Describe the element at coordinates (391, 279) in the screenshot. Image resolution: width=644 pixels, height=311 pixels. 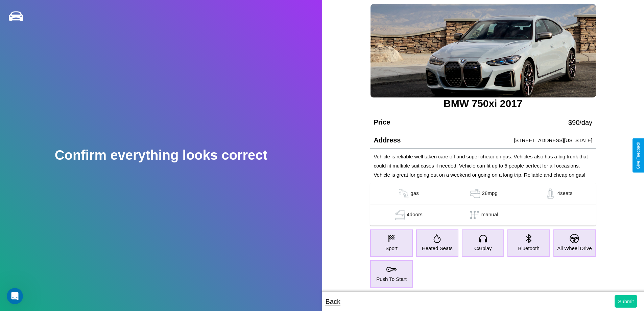
I see `p: Push To Start` at that location.